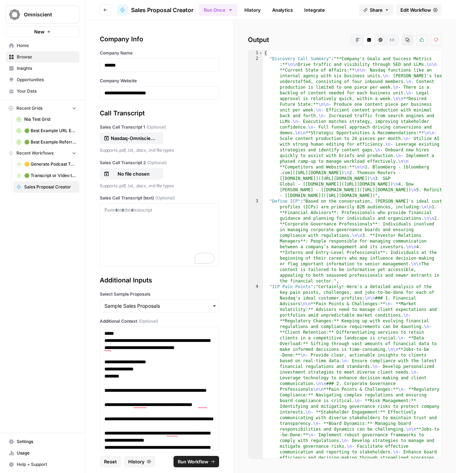  What do you see at coordinates (42, 153) in the screenshot?
I see `button: Recent Workflows` at bounding box center [42, 153].